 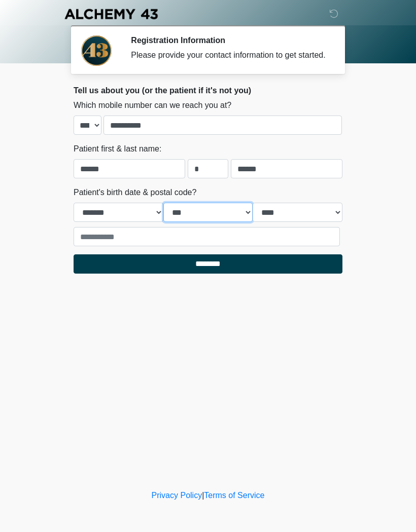 What do you see at coordinates (111, 14) in the screenshot?
I see `img: Alchemy 43 Logo` at bounding box center [111, 14].